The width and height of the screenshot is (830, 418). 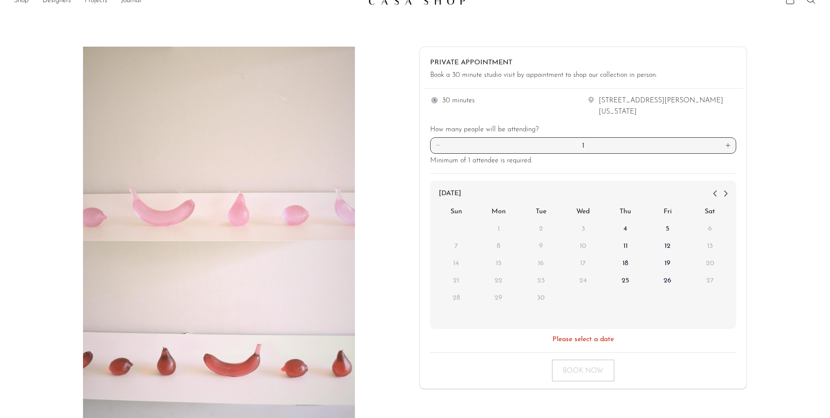 I want to click on div: Mon, so click(x=498, y=212).